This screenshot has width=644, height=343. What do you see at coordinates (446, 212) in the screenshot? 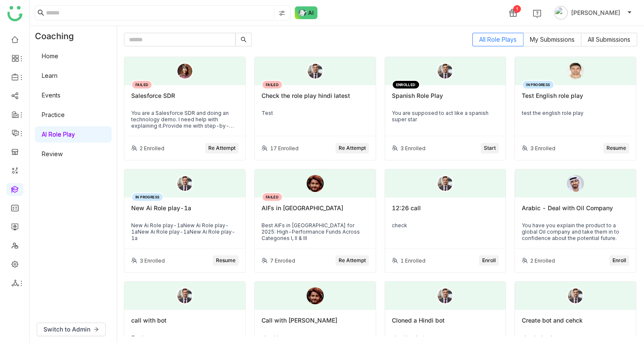
I see `div: 12:26 call` at bounding box center [446, 212].